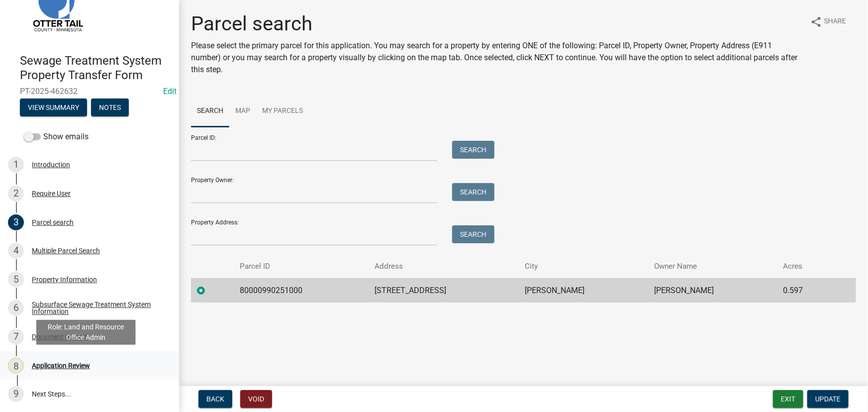  What do you see at coordinates (86, 332) in the screenshot?
I see `div: Role: Land and Resource Office Admin` at bounding box center [86, 332].